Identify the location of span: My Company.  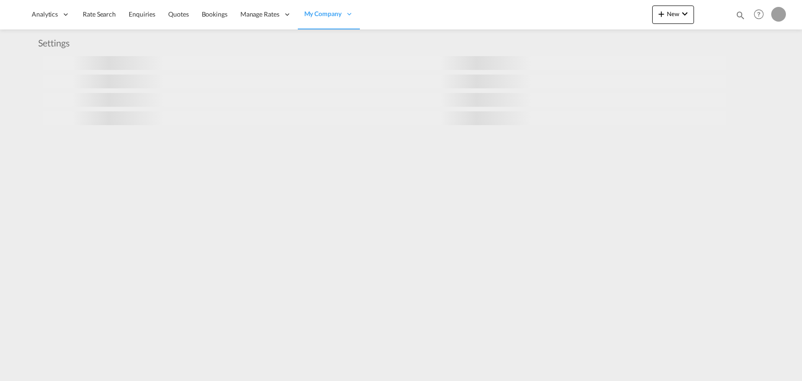
(323, 14).